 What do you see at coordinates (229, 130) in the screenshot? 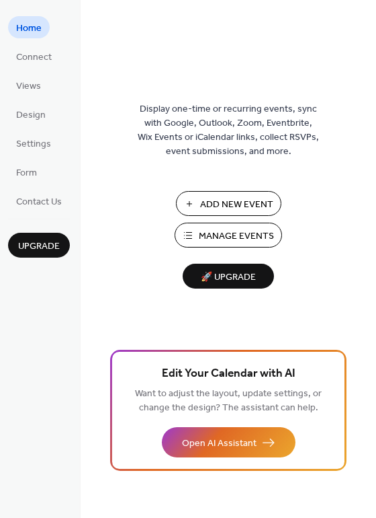
I see `span: Display one-time or recurring events, sync with Google, Outlook, Zoom, Eventbrite, Wix Events or ...` at bounding box center [229, 130].